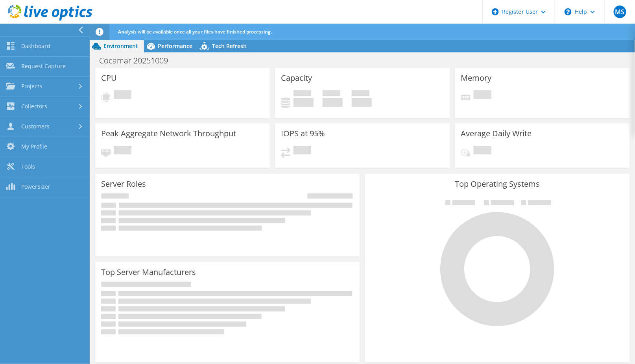 This screenshot has height=364, width=635. I want to click on h3: Memory, so click(477, 78).